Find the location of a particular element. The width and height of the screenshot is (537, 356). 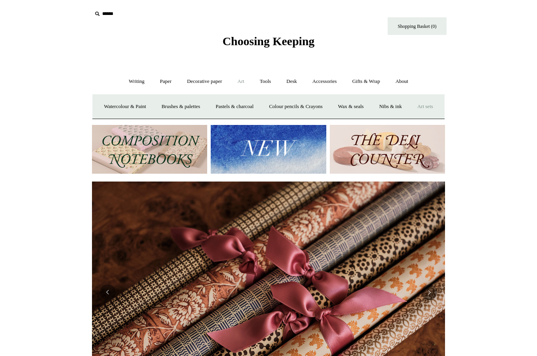

a: Paper is located at coordinates (166, 81).